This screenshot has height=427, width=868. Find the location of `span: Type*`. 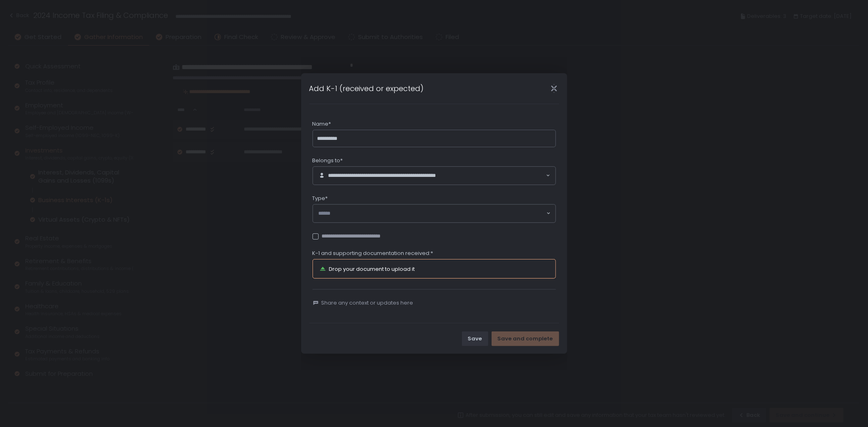

span: Type* is located at coordinates (320, 199).